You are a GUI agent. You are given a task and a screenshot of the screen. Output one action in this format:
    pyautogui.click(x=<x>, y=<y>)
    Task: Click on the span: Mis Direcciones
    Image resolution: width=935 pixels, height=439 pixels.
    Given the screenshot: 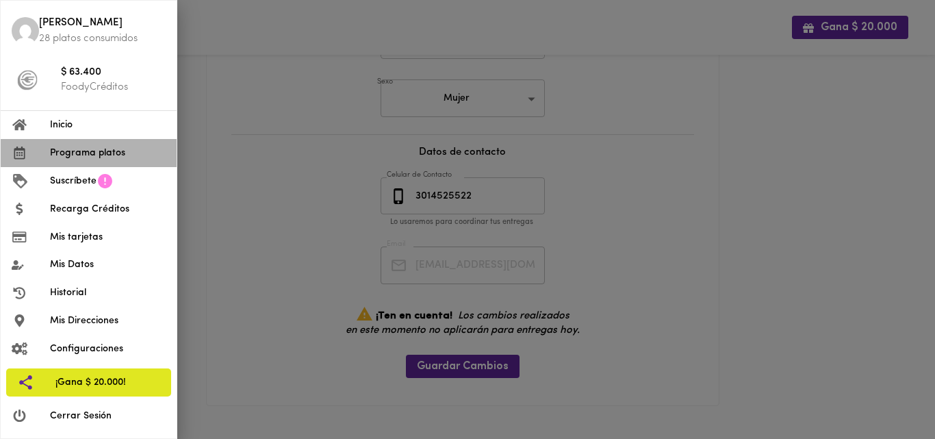 What is the action you would take?
    pyautogui.click(x=108, y=320)
    